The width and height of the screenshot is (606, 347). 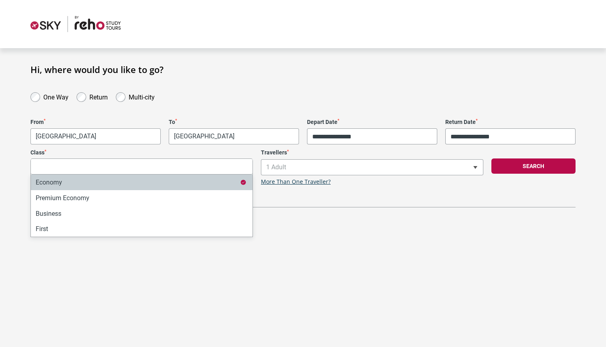 I want to click on span: Economy, so click(x=142, y=167).